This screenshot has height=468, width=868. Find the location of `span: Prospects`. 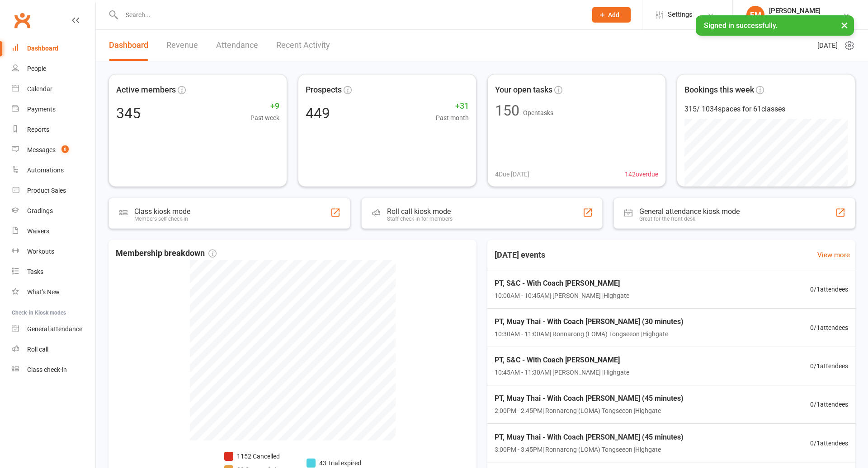

span: Prospects is located at coordinates (323, 90).